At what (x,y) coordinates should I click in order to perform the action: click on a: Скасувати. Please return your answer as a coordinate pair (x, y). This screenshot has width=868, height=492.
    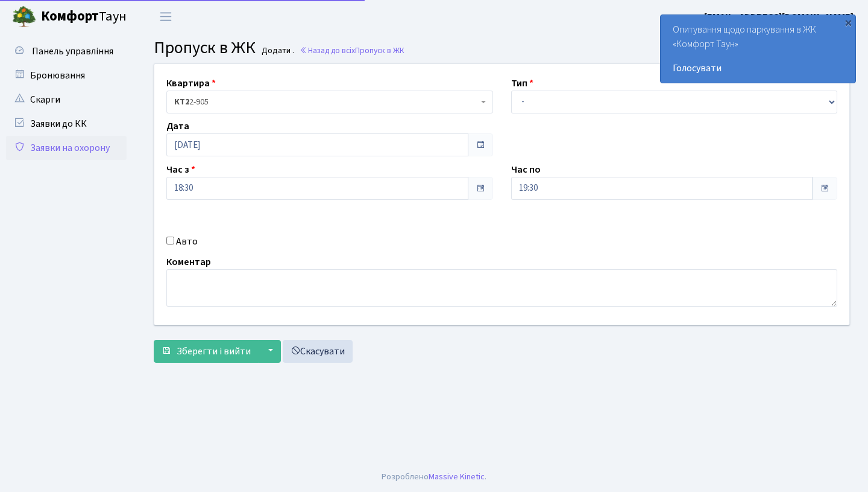
    Looking at the image, I should click on (318, 351).